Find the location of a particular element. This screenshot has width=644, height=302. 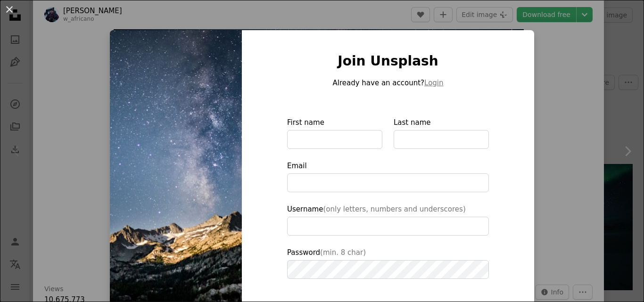

input: First name is located at coordinates (335, 139).